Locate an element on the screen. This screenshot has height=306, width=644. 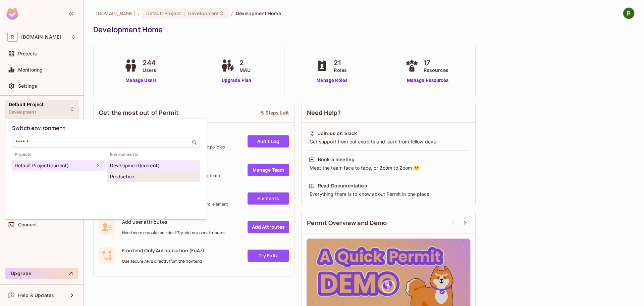
span: Environments is located at coordinates (154, 155).